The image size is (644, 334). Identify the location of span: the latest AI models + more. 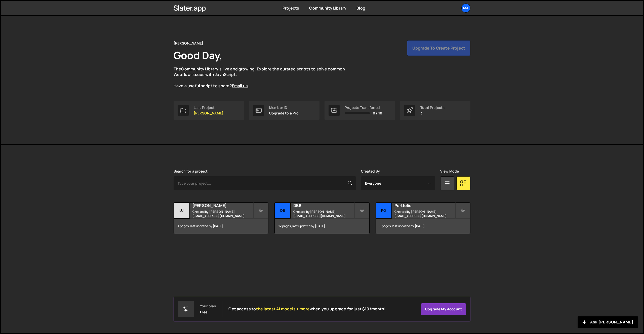
(283, 309).